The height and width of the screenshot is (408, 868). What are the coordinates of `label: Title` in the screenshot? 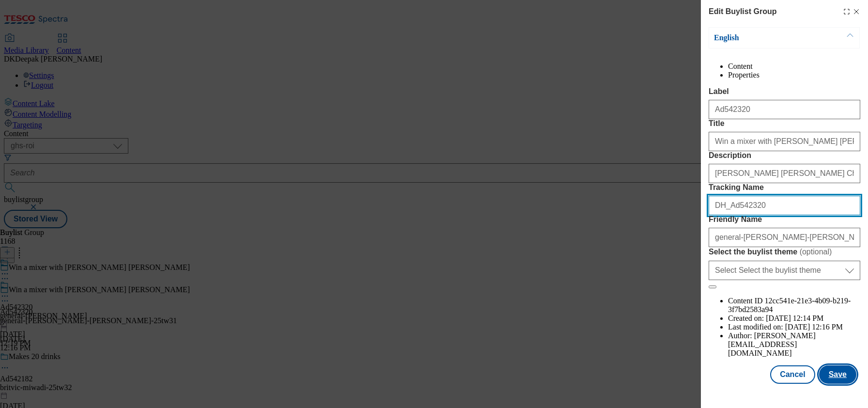 It's located at (784, 123).